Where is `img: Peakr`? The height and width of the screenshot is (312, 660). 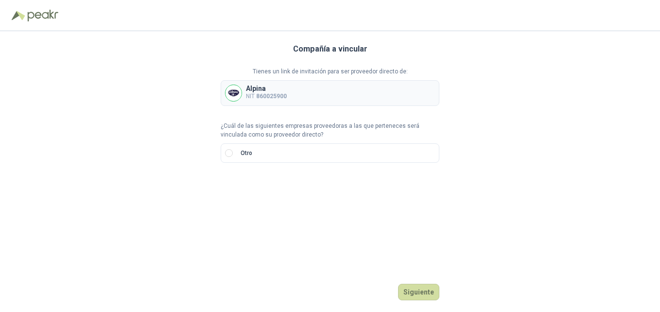
img: Peakr is located at coordinates (43, 16).